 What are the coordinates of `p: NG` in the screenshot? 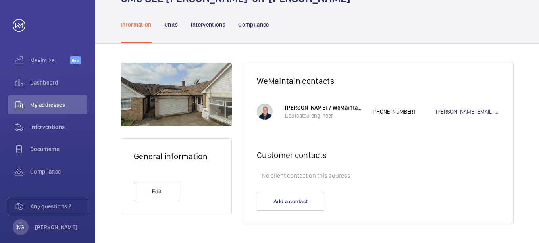 It's located at (21, 227).